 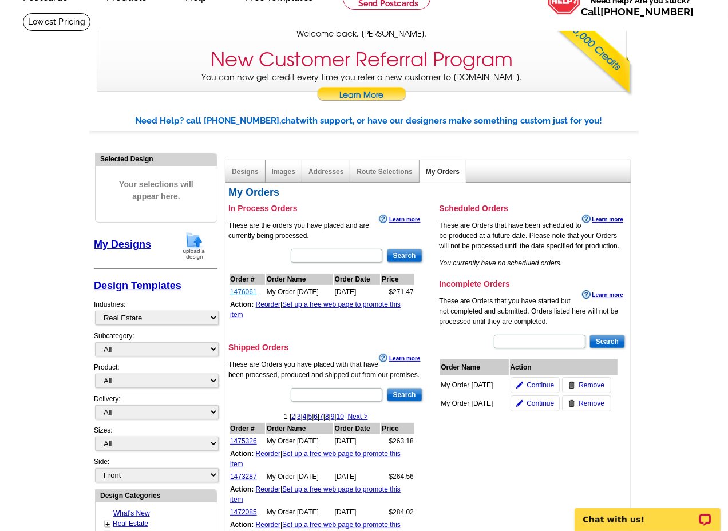 I want to click on span: Your selections will appear here., so click(x=156, y=191).